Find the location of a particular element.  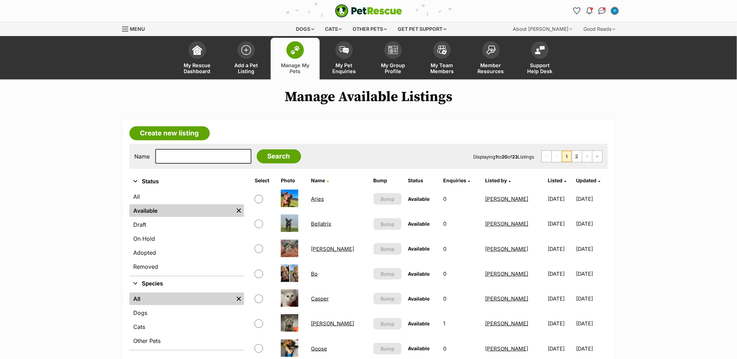

img: team-members-icon-5396bd8760b3fe7c0b43da4ab00e1e3bb1a5d9ba89233759b79545d2d3fc5d0d.svg is located at coordinates (442, 50).